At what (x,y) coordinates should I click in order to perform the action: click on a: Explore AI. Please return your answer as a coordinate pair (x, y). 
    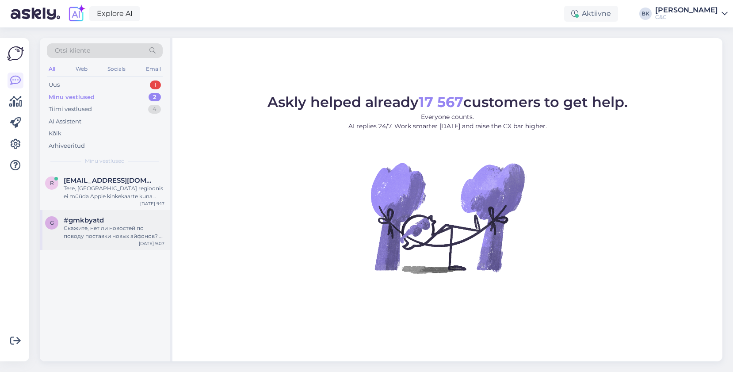
    Looking at the image, I should click on (114, 14).